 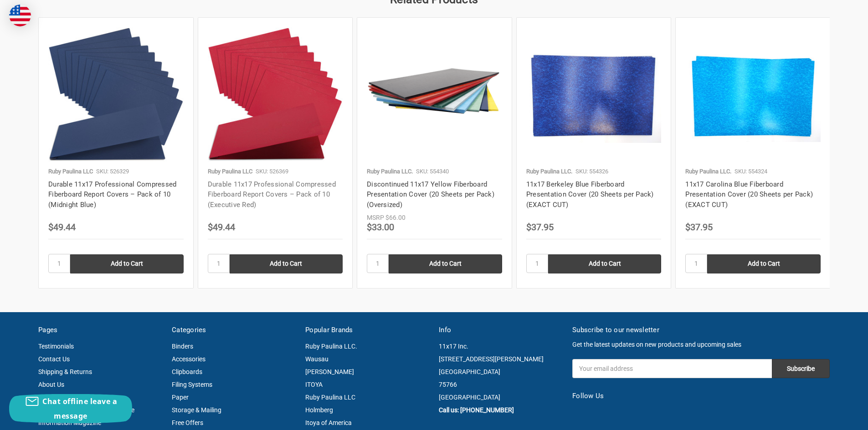 What do you see at coordinates (501, 330) in the screenshot?
I see `h5: Info` at bounding box center [501, 330].